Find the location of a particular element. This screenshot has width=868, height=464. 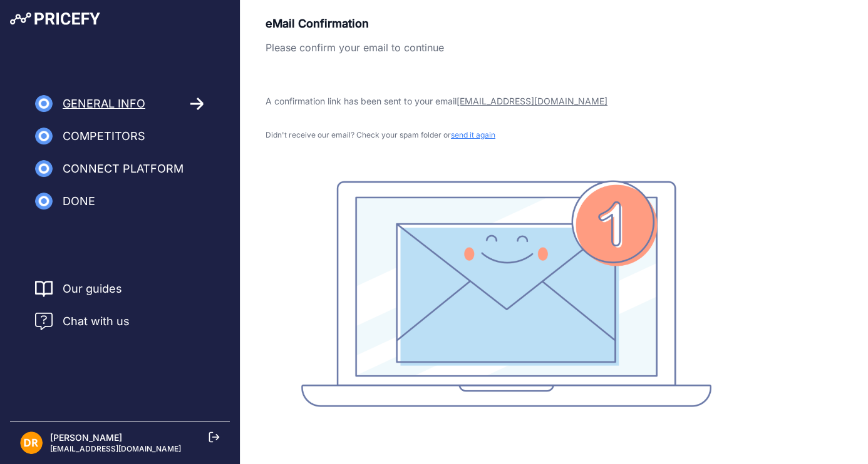

span: Competitors is located at coordinates (104, 136).